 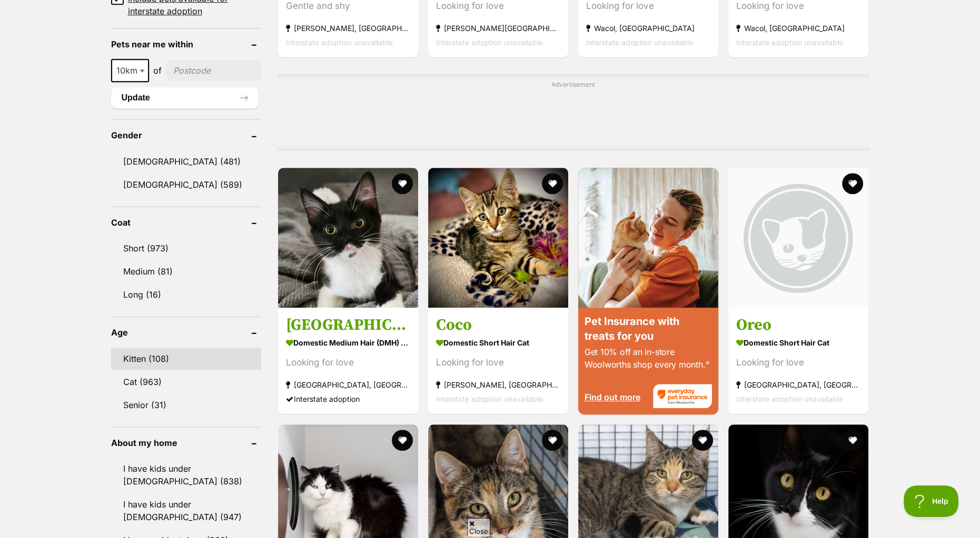 I want to click on img: Florence - Domestic Medium Hair (DMH) Cat, so click(x=348, y=237).